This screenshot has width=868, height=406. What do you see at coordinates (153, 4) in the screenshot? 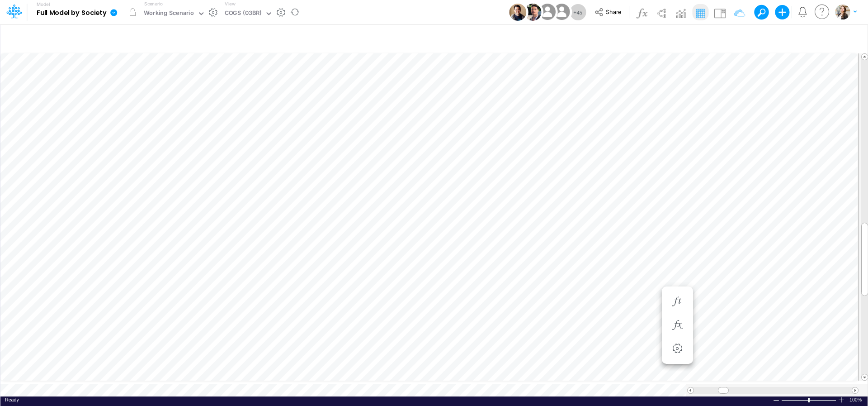
I see `label: Scenario` at bounding box center [153, 4].